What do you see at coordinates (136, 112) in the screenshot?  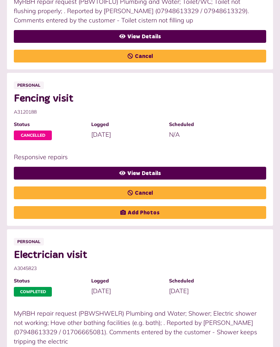 I see `span: A3120188` at bounding box center [136, 112].